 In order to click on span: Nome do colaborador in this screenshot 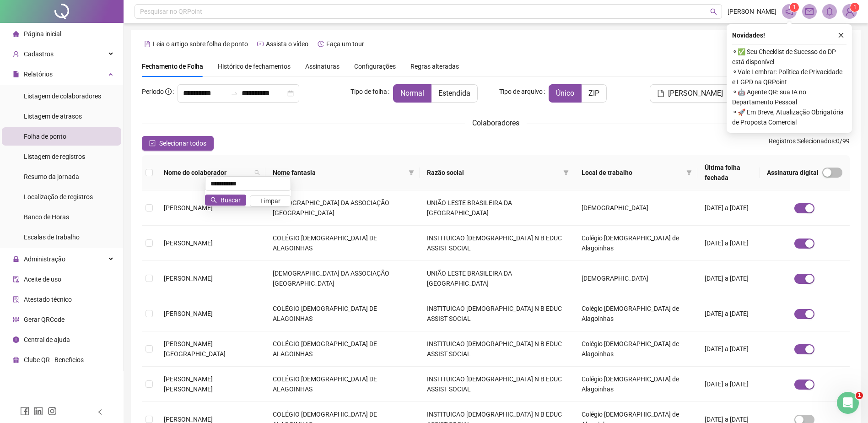, I will do `click(207, 173)`.